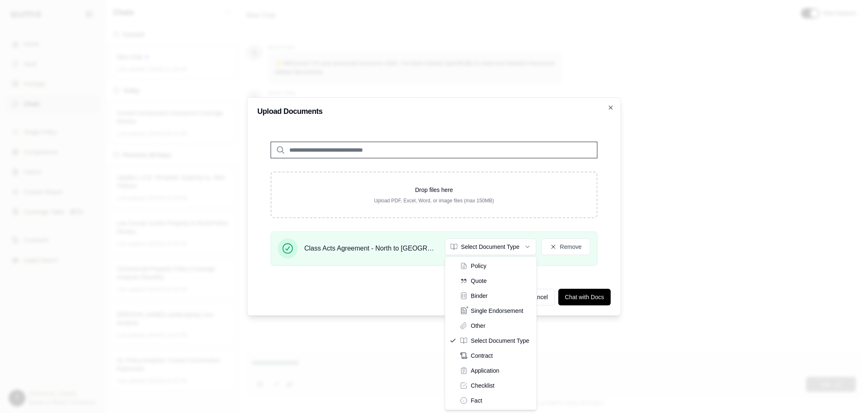  Describe the element at coordinates (566, 247) in the screenshot. I see `button: Remove` at that location.